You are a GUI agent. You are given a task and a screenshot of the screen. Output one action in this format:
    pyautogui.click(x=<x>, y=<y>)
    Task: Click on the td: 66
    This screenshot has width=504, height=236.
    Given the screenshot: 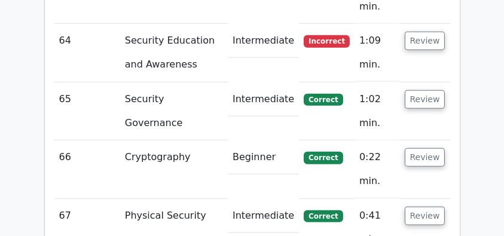 What is the action you would take?
    pyautogui.click(x=87, y=169)
    